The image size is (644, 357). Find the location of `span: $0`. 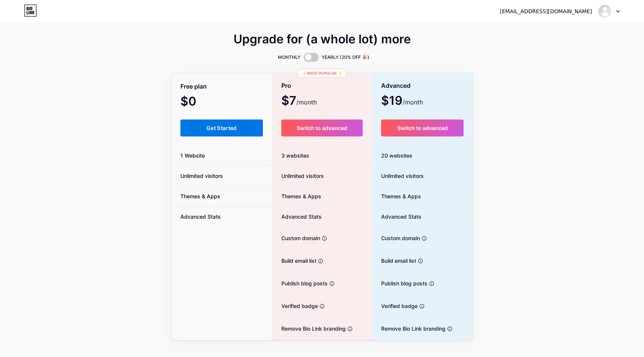

span: $0 is located at coordinates (199, 102).